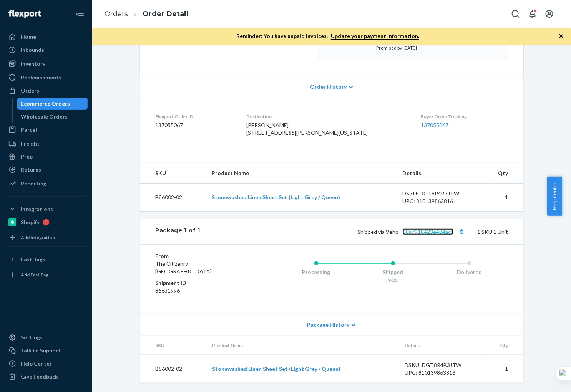 Image resolution: width=571 pixels, height=392 pixels. Describe the element at coordinates (28, 37) in the screenshot. I see `div: Home` at that location.